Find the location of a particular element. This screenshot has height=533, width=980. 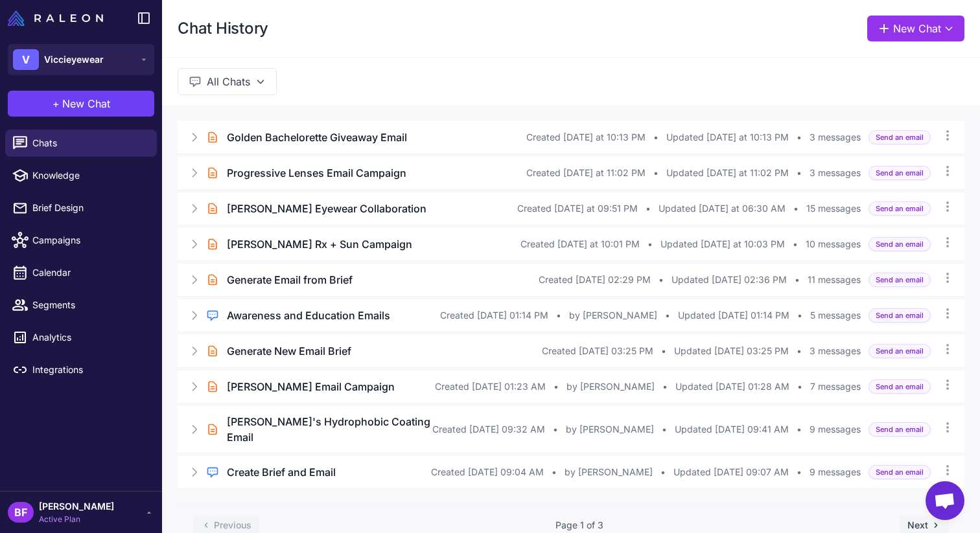

a: Calendar is located at coordinates (81, 273).